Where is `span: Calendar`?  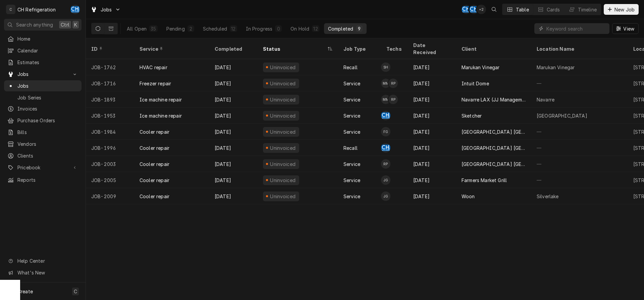
span: Calendar is located at coordinates (48, 51).